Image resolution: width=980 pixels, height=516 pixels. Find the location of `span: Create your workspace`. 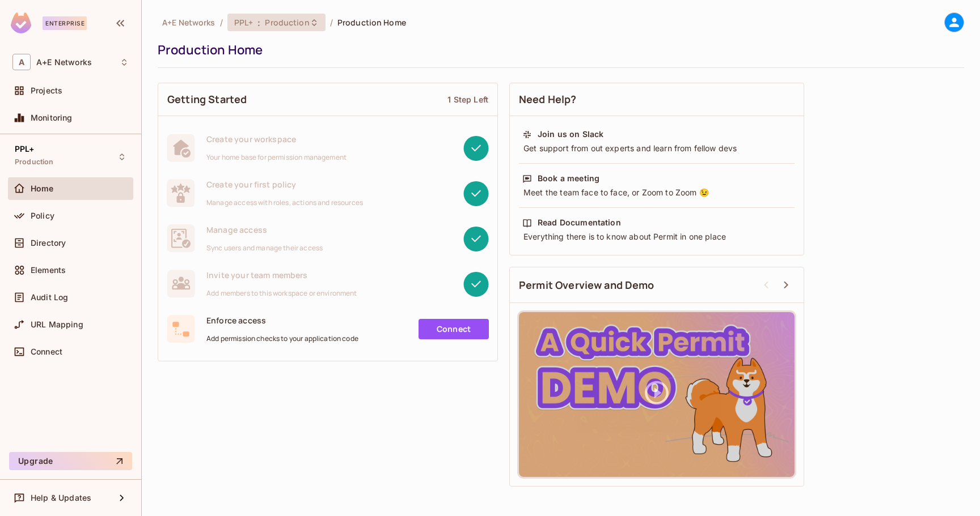

span: Create your workspace is located at coordinates (276, 139).